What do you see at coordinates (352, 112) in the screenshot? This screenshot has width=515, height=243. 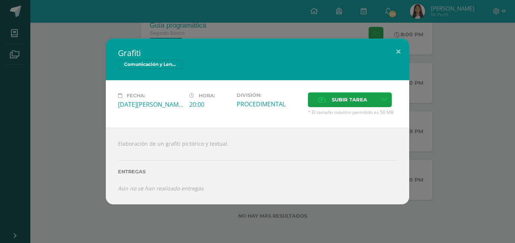 I see `span: * El tamaño máximo permitido es 50 MB` at bounding box center [352, 112].